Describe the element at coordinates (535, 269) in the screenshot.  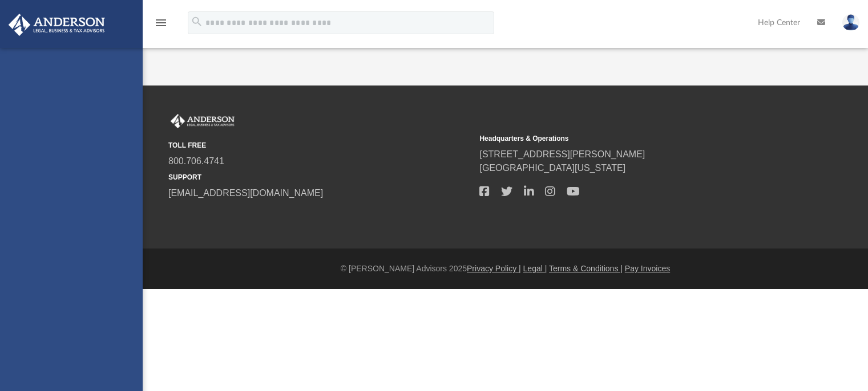
I see `a: Legal |` at that location.